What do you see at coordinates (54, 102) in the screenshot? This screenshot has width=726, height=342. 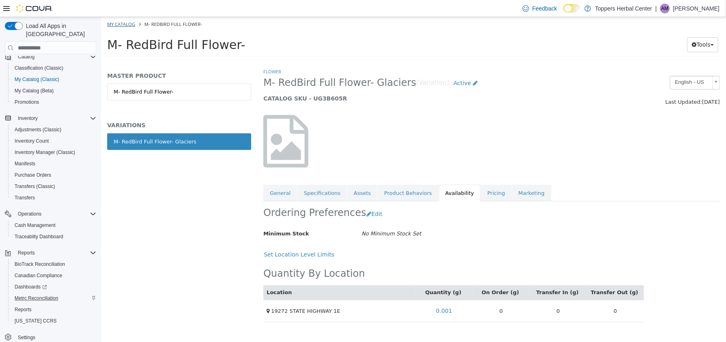 I see `button: Promotions` at bounding box center [54, 102].